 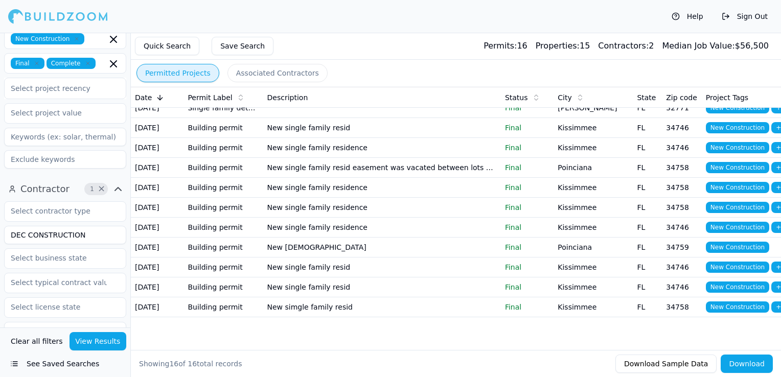 I want to click on div: Permit Label, so click(x=223, y=98).